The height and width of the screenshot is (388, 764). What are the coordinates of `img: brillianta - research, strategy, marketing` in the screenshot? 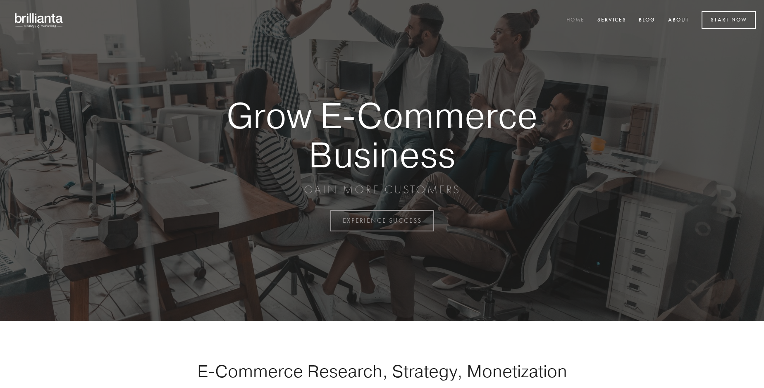 It's located at (39, 20).